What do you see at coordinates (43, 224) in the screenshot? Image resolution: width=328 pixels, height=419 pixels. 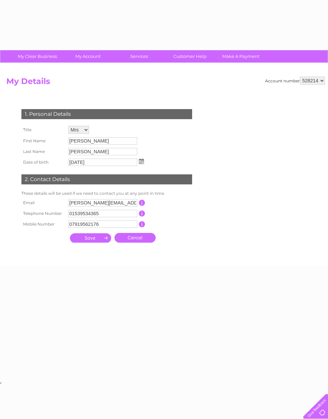 I see `th: Mobile Number` at bounding box center [43, 224].